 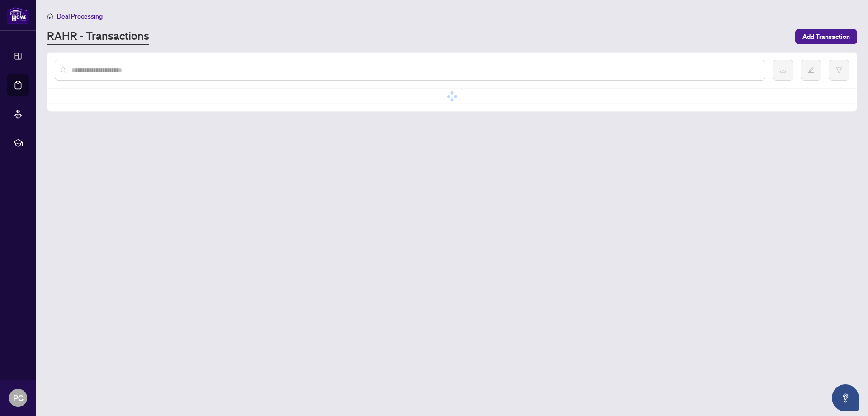 What do you see at coordinates (79, 16) in the screenshot?
I see `span: Deal Processing` at bounding box center [79, 16].